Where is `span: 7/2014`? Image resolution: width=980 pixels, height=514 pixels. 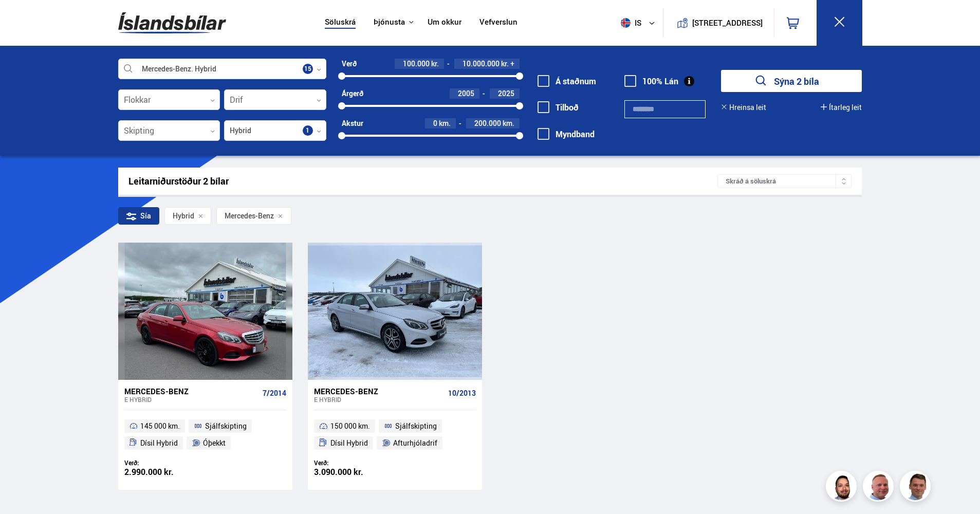 span: 7/2014 is located at coordinates (274, 393).